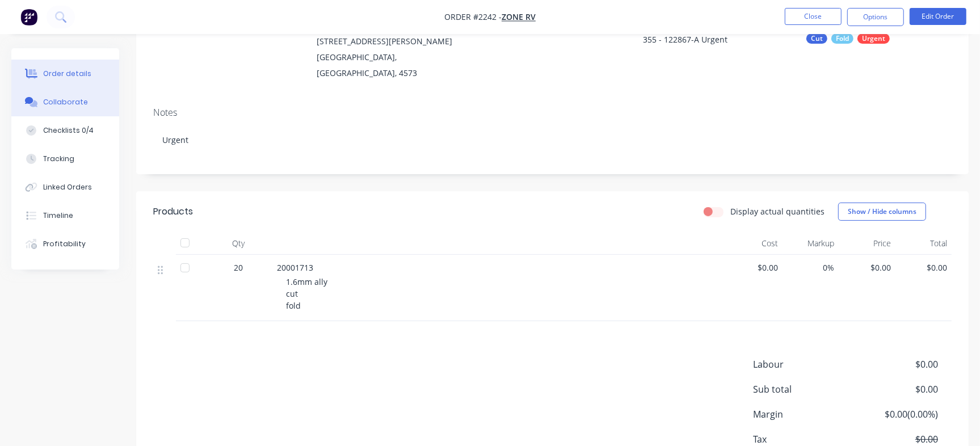  Describe the element at coordinates (867, 244) in the screenshot. I see `div: Price` at that location.